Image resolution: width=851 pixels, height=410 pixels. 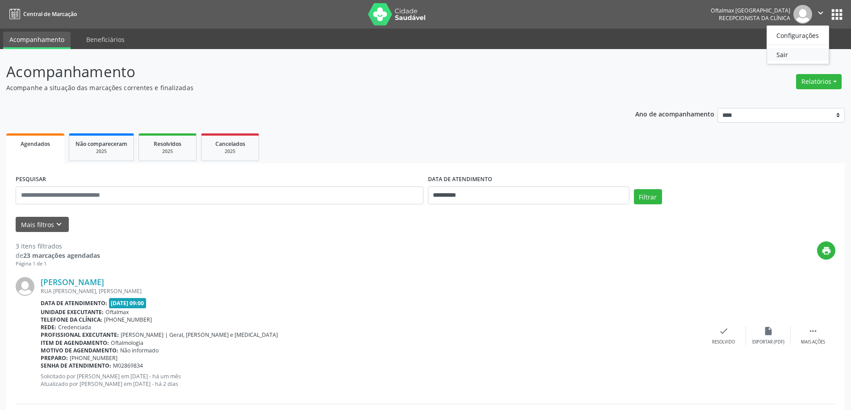 I want to click on b: Data de atendimento:, so click(x=74, y=303).